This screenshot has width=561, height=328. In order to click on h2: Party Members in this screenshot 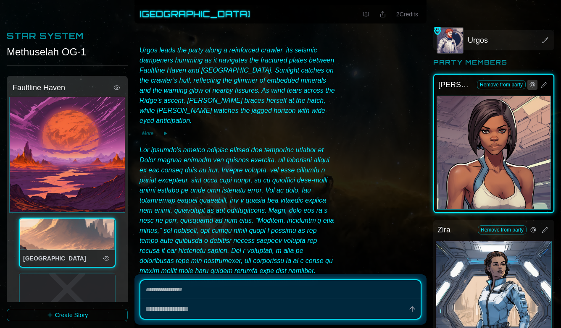, I will do `click(494, 62)`.